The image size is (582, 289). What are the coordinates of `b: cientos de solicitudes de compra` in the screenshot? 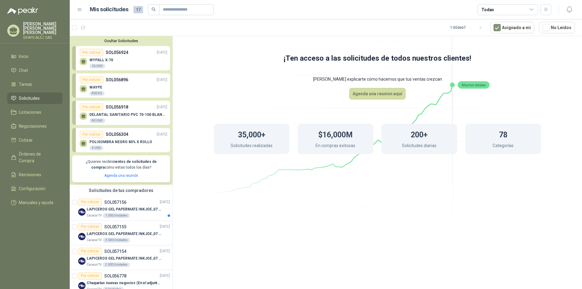 It's located at (124, 164).